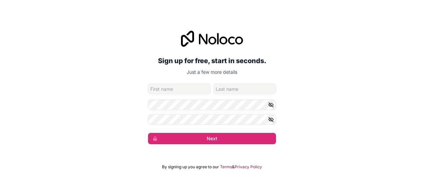 This screenshot has height=191, width=424. I want to click on span: By signing up you agree to our, so click(190, 167).